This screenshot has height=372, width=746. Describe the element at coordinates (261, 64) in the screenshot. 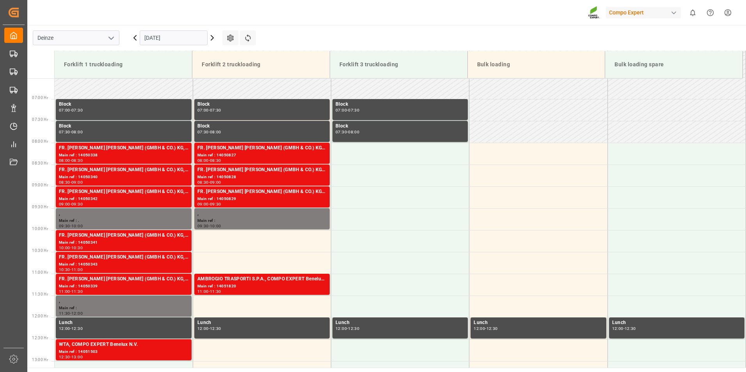

I see `div: Forklift 2 truckloading` at that location.